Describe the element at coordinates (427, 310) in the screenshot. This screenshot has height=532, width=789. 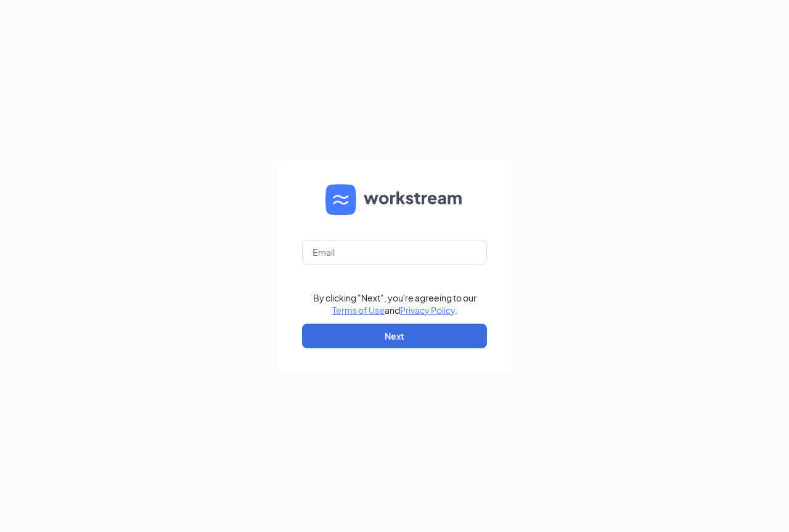
I see `a: Privacy Policy` at that location.